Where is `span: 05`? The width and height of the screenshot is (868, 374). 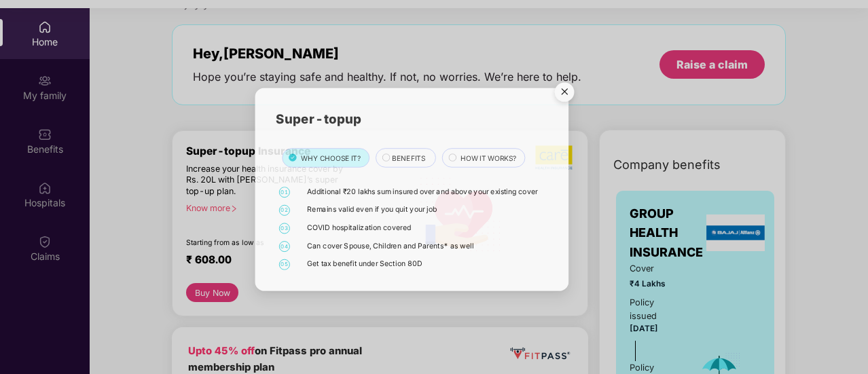
span: 05 is located at coordinates (291, 272).